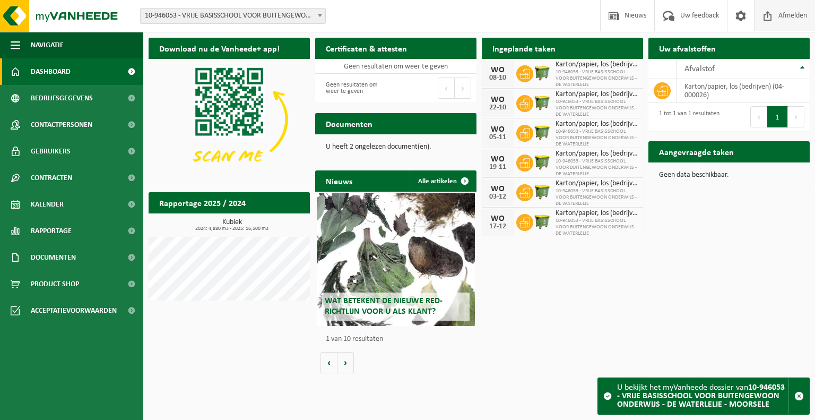 The image size is (815, 420). Describe the element at coordinates (498, 197) in the screenshot. I see `div: 03-12` at that location.